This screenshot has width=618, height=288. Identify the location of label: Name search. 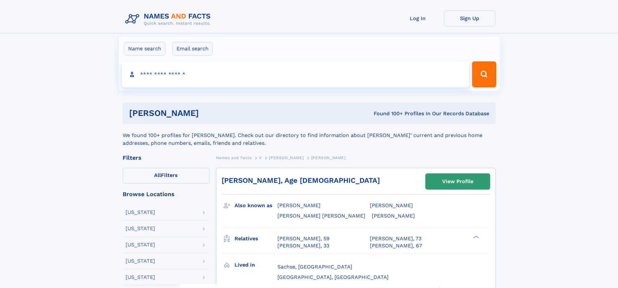
(145, 49).